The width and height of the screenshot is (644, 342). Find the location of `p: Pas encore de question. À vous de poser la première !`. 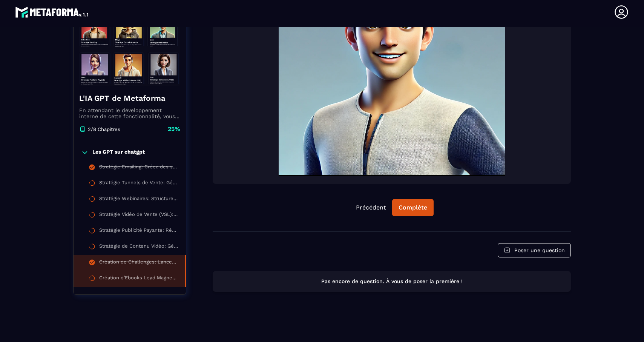

p: Pas encore de question. À vous de poser la première ! is located at coordinates (392, 281).